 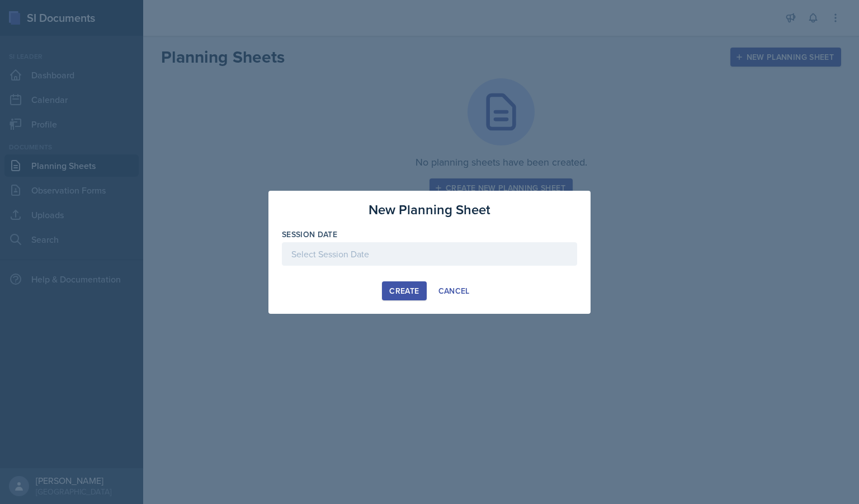 What do you see at coordinates (430, 210) in the screenshot?
I see `h3: New Planning Sheet` at bounding box center [430, 210].